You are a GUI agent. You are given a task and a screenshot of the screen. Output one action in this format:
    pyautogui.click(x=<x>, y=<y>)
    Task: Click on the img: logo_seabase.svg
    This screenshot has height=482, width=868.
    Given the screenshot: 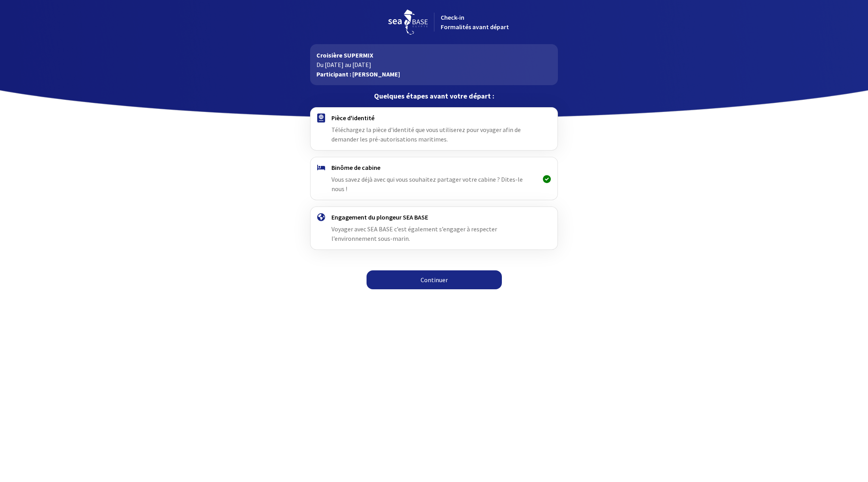 What is the action you would take?
    pyautogui.click(x=408, y=22)
    